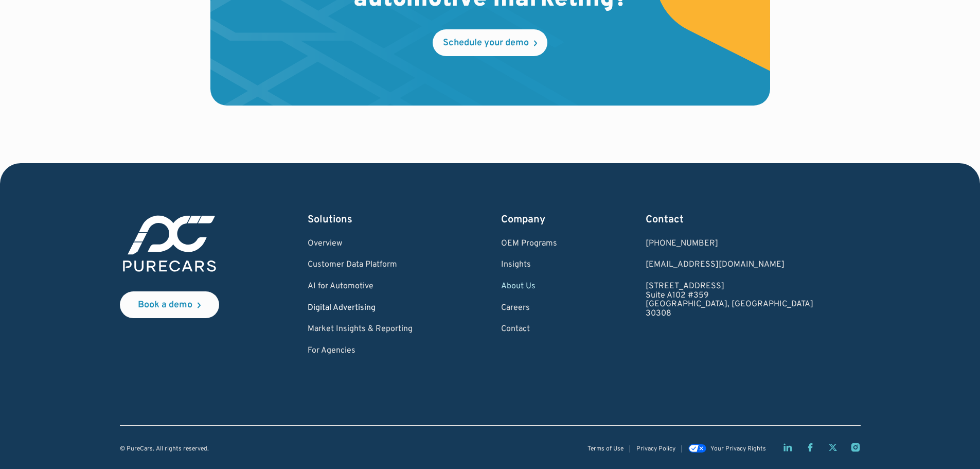 This screenshot has height=469, width=980. Describe the element at coordinates (529, 220) in the screenshot. I see `div: Company` at that location.